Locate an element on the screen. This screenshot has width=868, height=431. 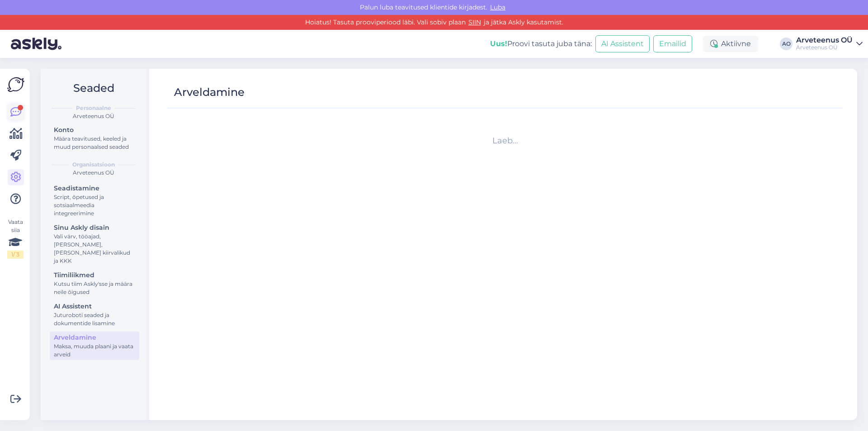
div: Määra teavitused, keeled ja muud personaalsed seaded is located at coordinates (95, 143).